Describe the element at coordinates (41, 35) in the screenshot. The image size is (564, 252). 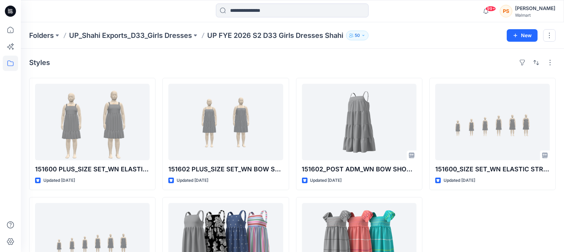
I see `p: Folders` at that location.